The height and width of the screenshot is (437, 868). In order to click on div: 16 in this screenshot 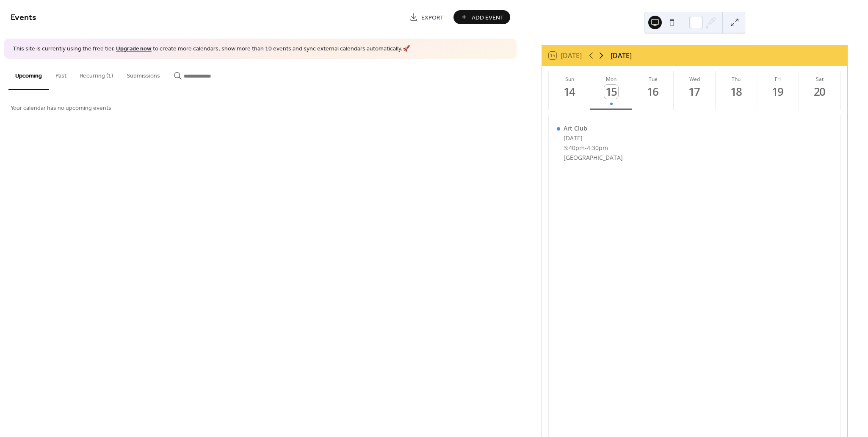, I will do `click(653, 92)`.